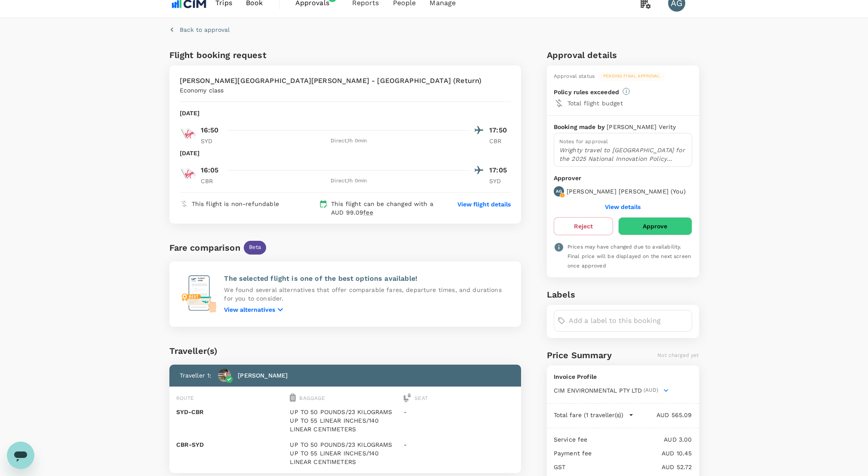  I want to click on p: Economy class, so click(201, 90).